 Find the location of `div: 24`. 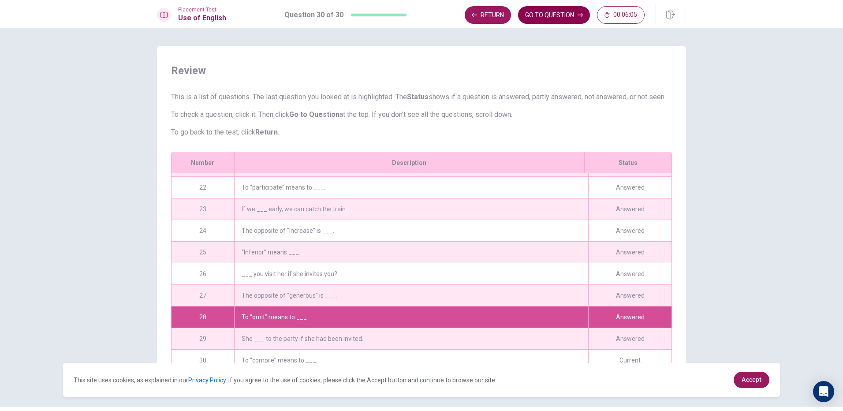

div: 24 is located at coordinates (203, 231).